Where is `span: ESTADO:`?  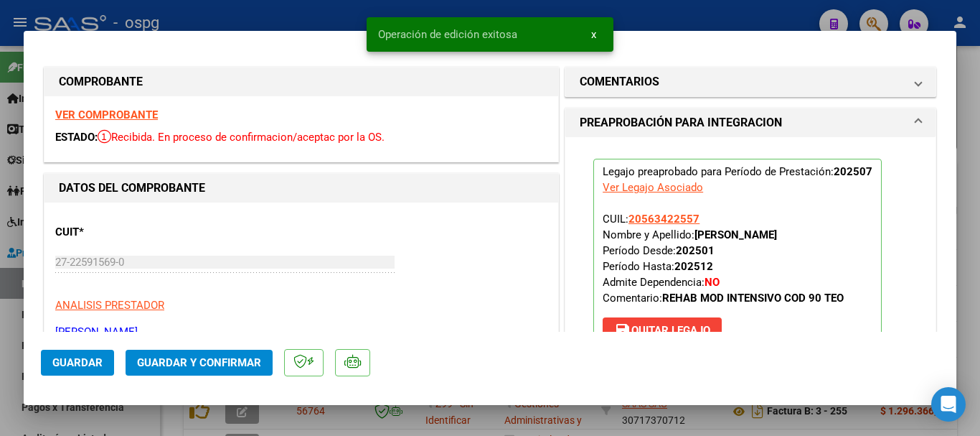
span: ESTADO: is located at coordinates (76, 137).